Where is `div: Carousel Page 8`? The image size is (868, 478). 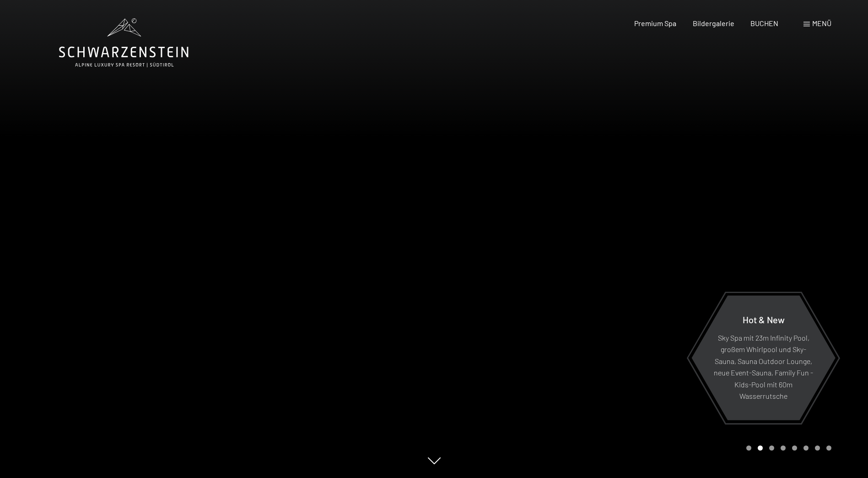 div: Carousel Page 8 is located at coordinates (829, 448).